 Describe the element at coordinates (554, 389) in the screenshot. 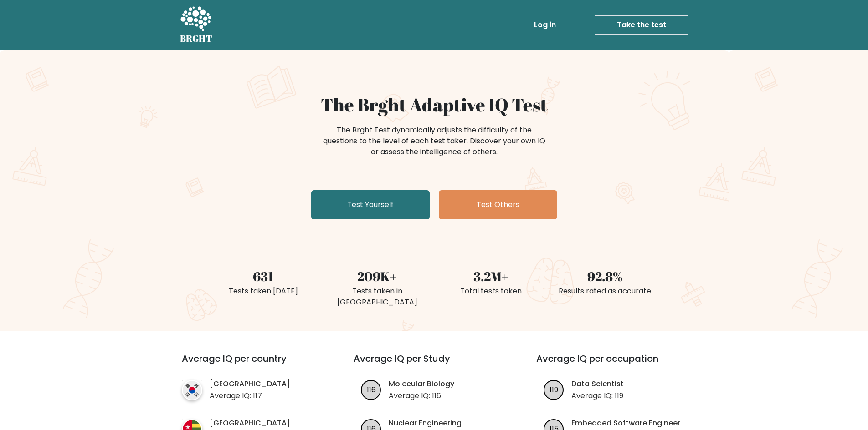

I see `text: 119` at that location.